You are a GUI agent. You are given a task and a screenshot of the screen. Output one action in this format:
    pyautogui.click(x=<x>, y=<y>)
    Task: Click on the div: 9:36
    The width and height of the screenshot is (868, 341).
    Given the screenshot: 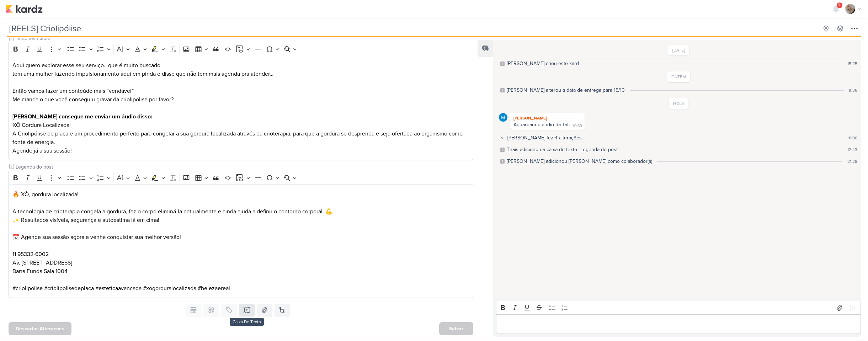 What is the action you would take?
    pyautogui.click(x=852, y=90)
    